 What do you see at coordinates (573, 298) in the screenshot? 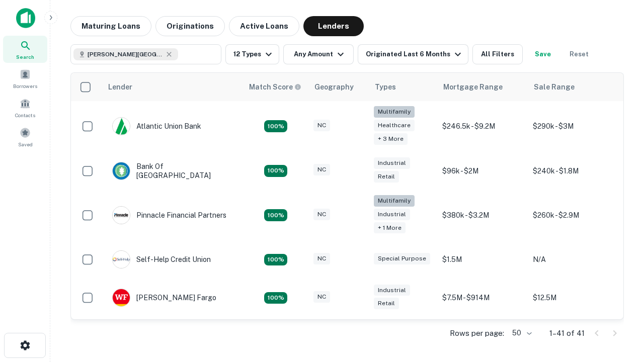
I see `td: $12.5M` at bounding box center [573, 298].